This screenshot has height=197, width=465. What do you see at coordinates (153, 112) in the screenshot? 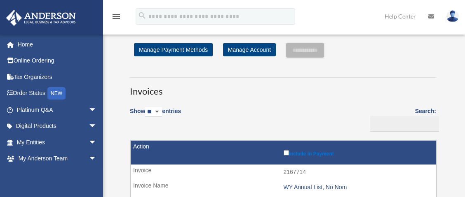
I see `select: Showentries` at bounding box center [153, 112].